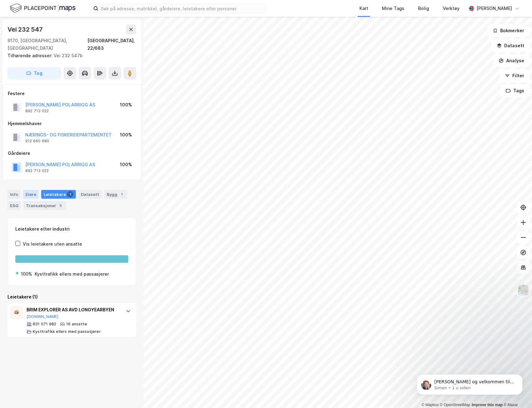  What do you see at coordinates (182, 8) in the screenshot?
I see `input: Søk på adresse, matrikkel, gårdeiere, leietakere eller personer` at bounding box center [182, 8].